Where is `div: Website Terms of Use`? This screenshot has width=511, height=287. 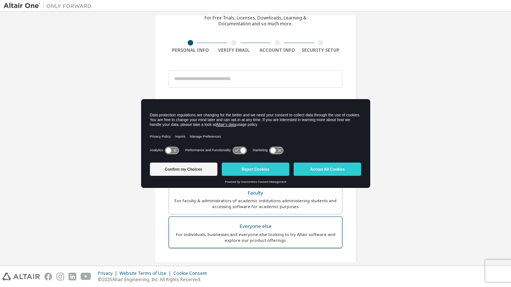 div: Website Terms of Use is located at coordinates (146, 273).